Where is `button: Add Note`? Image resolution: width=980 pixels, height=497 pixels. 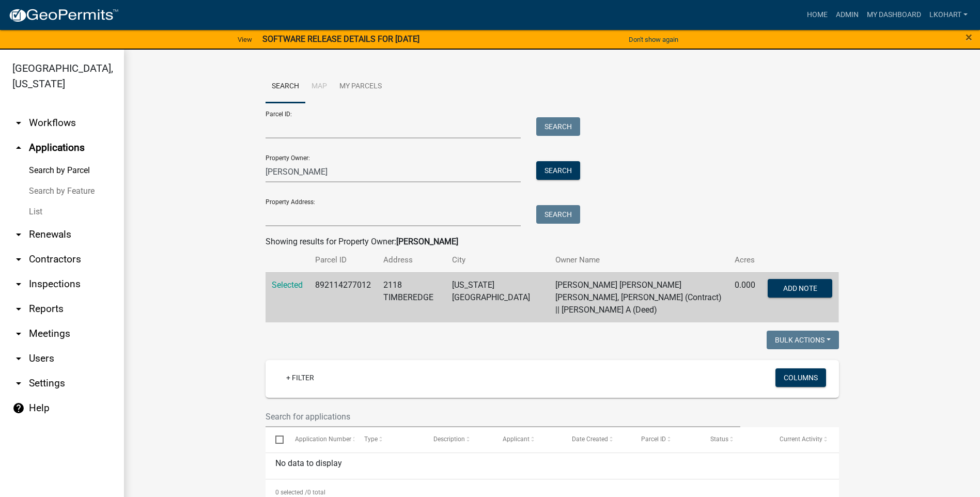 button: Add Note is located at coordinates (800, 288).